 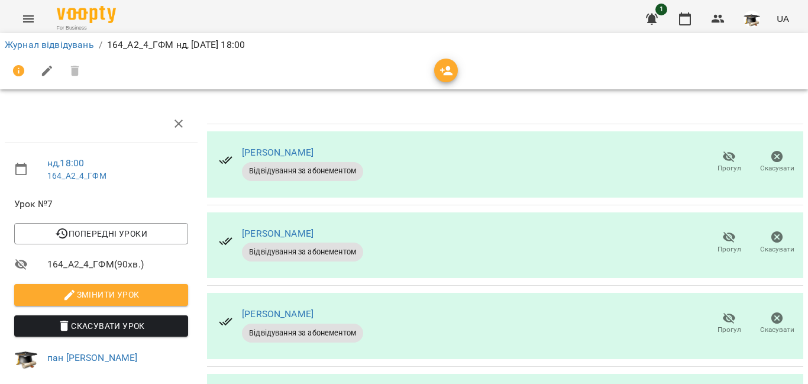 I want to click on span: For Business, so click(x=86, y=28).